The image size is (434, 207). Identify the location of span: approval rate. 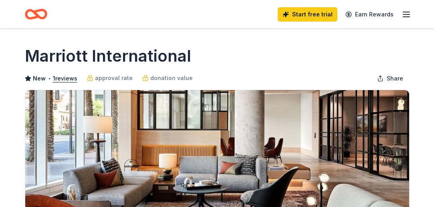
(114, 78).